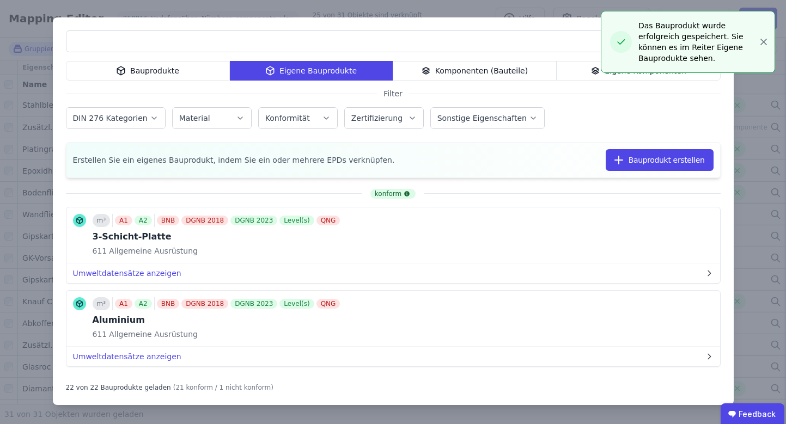 The width and height of the screenshot is (786, 424). Describe the element at coordinates (217, 237) in the screenshot. I see `div: 3-Schicht-Platte` at that location.